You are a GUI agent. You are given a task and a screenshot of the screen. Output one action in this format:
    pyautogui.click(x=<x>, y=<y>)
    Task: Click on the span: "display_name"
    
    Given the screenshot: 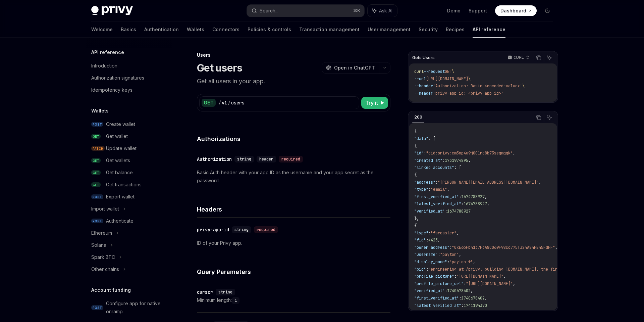 What is the action you would take?
    pyautogui.click(x=431, y=262)
    